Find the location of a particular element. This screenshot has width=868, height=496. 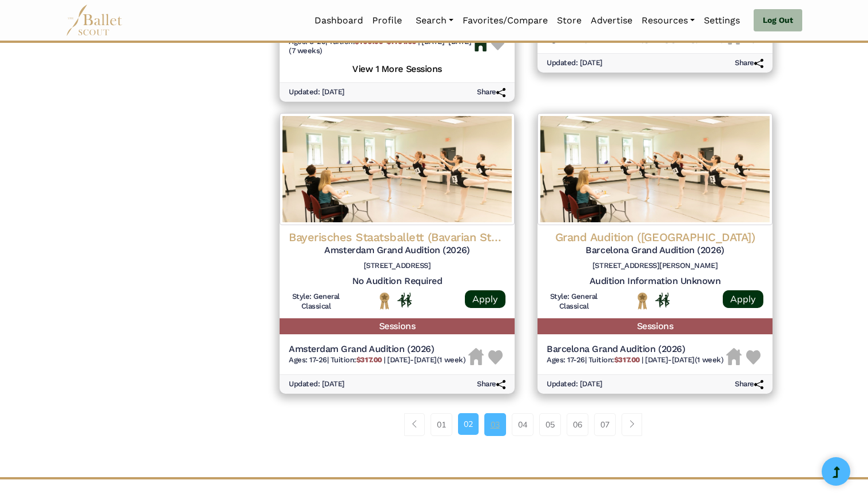

a: Settings is located at coordinates (721, 20).